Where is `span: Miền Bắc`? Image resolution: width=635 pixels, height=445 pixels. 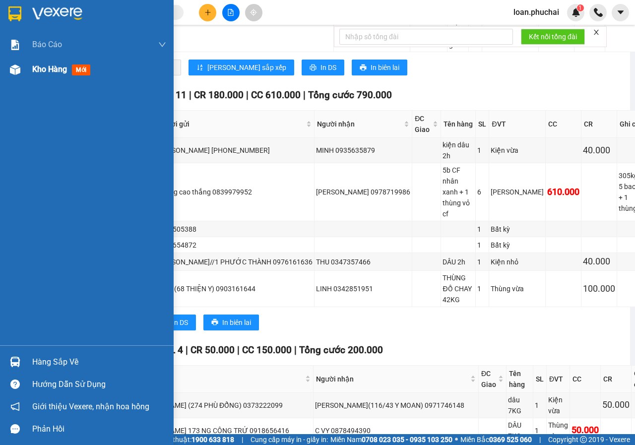
span: Miền Bắc is located at coordinates (496, 440).